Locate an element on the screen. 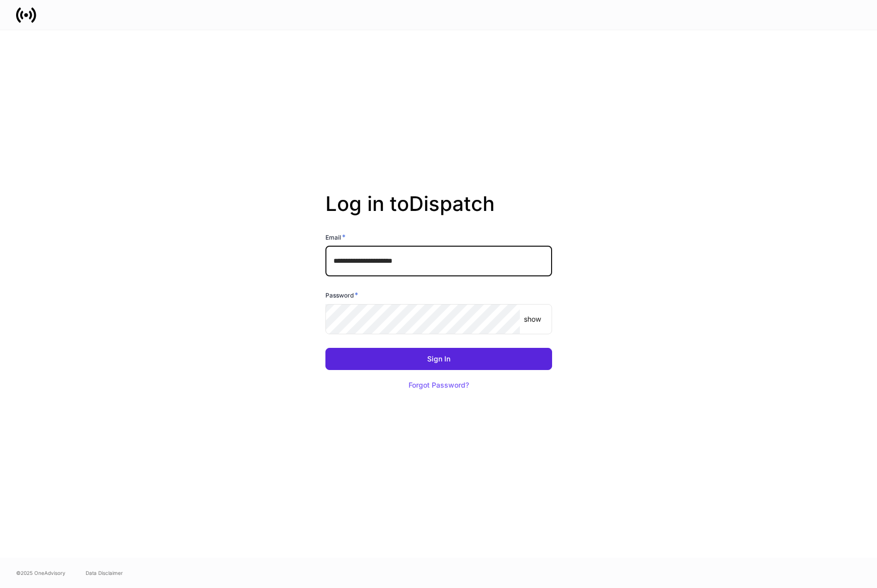 This screenshot has width=877, height=588. h6: Password is located at coordinates (342, 295).